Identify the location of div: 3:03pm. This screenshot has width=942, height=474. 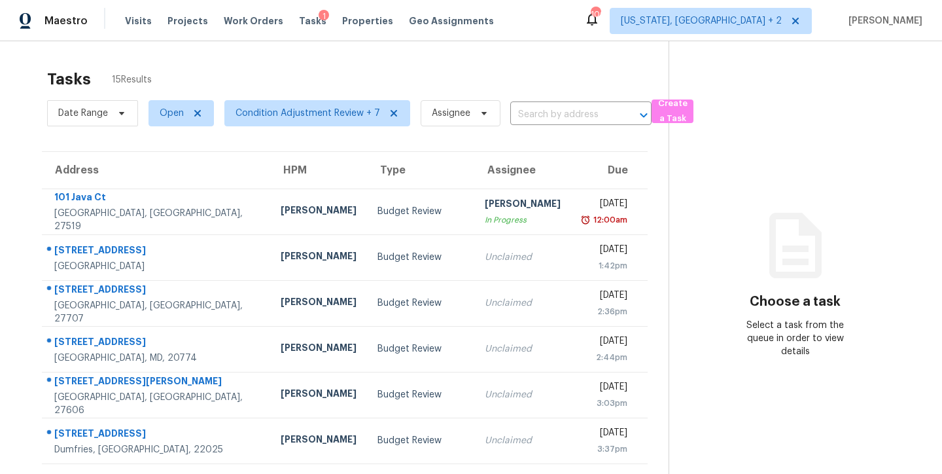
(605, 403).